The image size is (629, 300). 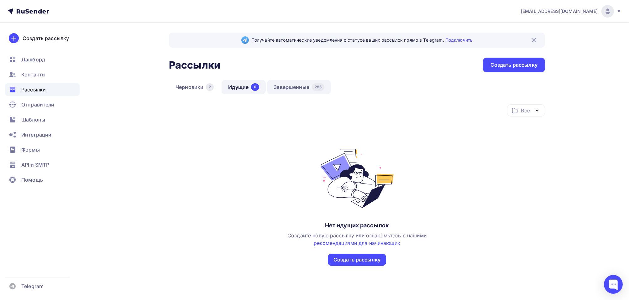 What do you see at coordinates (318, 87) in the screenshot?
I see `div: 285` at bounding box center [318, 87].